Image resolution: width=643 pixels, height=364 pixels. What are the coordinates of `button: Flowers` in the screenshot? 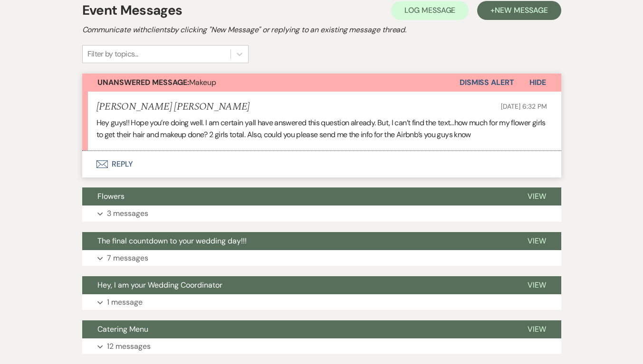 It's located at (297, 196).